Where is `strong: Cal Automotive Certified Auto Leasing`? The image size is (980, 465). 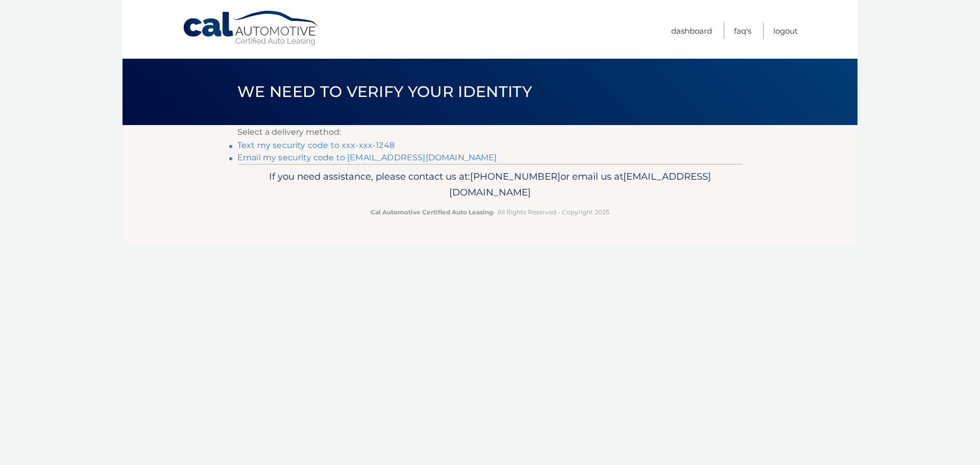
strong: Cal Automotive Certified Auto Leasing is located at coordinates (432, 212).